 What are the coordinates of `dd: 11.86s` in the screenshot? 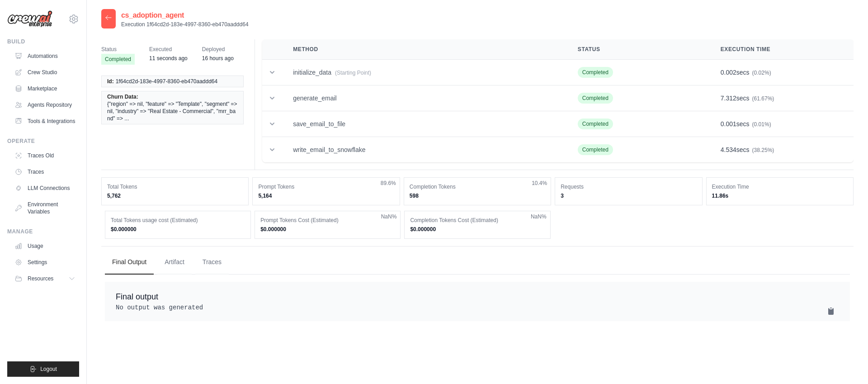 It's located at (780, 196).